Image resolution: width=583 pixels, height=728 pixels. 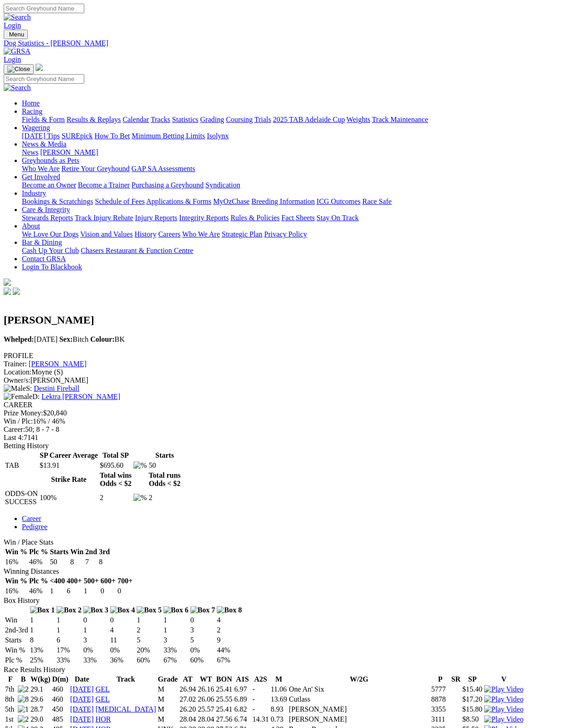 I want to click on img: Female, so click(x=18, y=397).